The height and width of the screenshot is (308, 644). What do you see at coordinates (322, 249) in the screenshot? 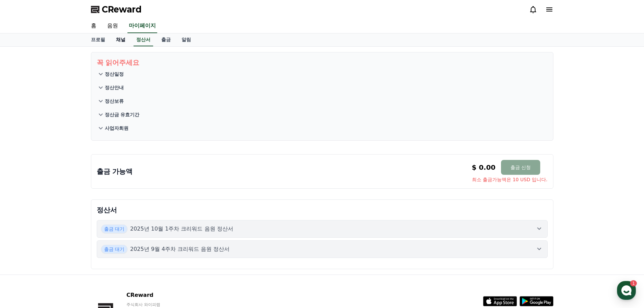
I see `button: 출금 대기 2025년 9월 4주차 크리워드 음원 정산서` at bounding box center [322, 249].